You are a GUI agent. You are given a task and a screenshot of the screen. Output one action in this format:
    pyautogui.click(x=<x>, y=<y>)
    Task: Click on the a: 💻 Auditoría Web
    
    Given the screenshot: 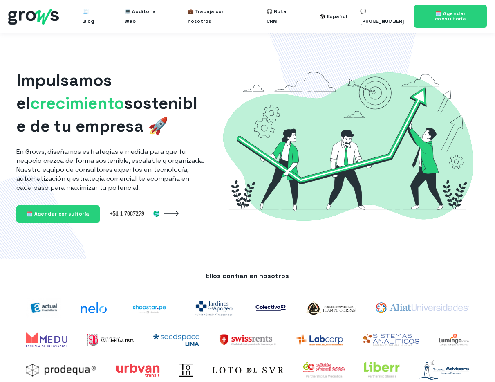 What is the action you would take?
    pyautogui.click(x=143, y=16)
    